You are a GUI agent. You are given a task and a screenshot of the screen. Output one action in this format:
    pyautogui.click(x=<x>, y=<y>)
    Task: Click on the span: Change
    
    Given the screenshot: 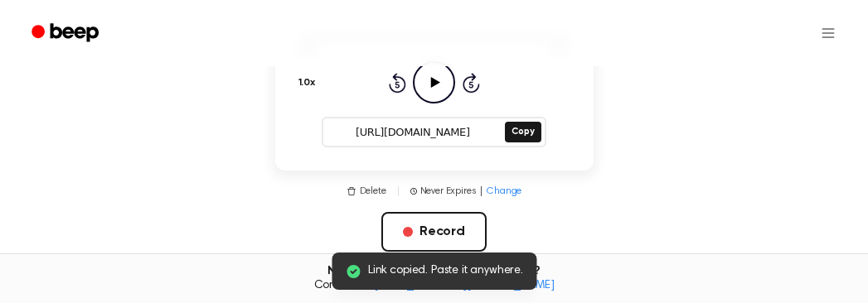 What is the action you would take?
    pyautogui.click(x=504, y=192)
    